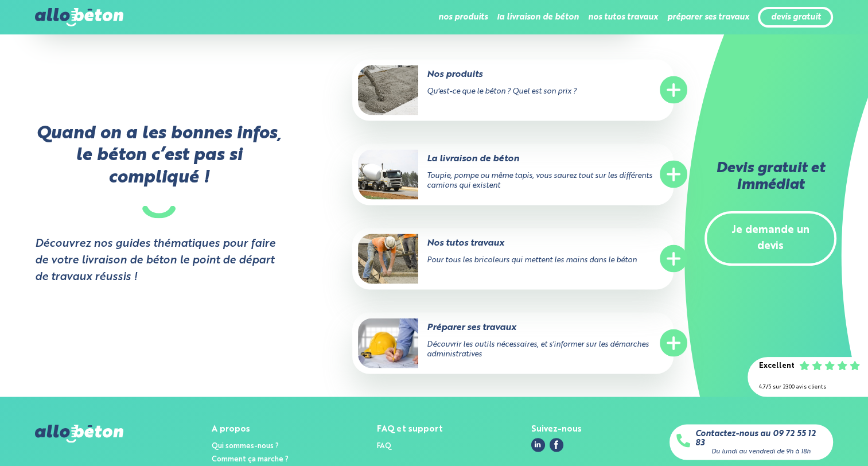 Image resolution: width=868 pixels, height=466 pixels. Describe the element at coordinates (539, 181) in the screenshot. I see `span: Toupie, pompe ou même tapis, vous saurez tout sur les différents camions qui existent` at that location.